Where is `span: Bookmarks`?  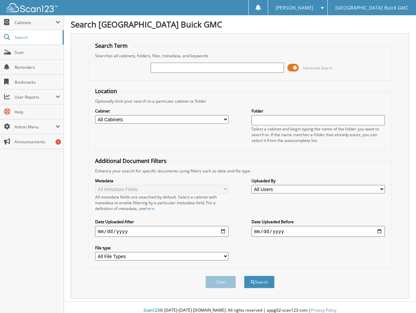
span: Bookmarks is located at coordinates (37, 82).